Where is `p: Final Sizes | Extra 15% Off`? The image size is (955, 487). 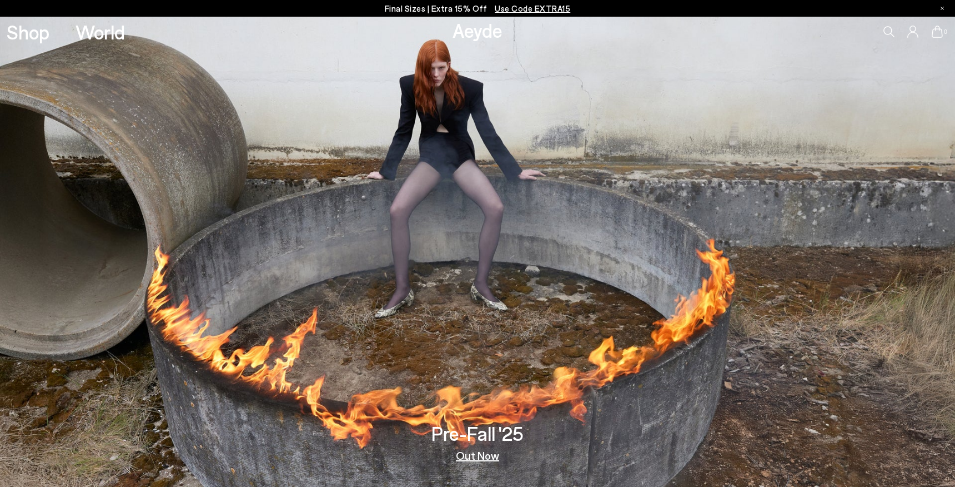
p: Final Sizes | Extra 15% Off is located at coordinates (478, 8).